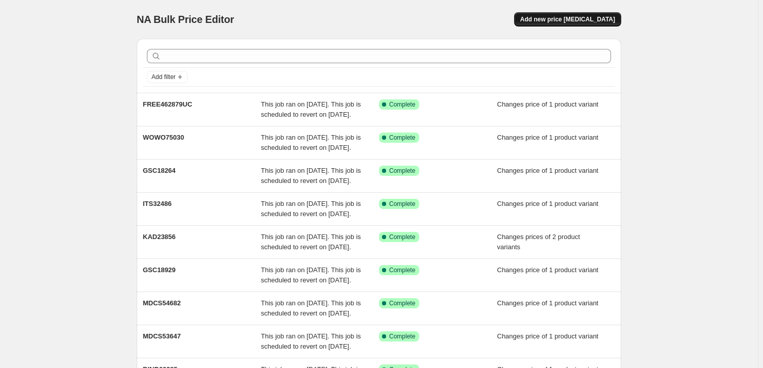  Describe the element at coordinates (167, 104) in the screenshot. I see `span: FREE462879UC` at that location.